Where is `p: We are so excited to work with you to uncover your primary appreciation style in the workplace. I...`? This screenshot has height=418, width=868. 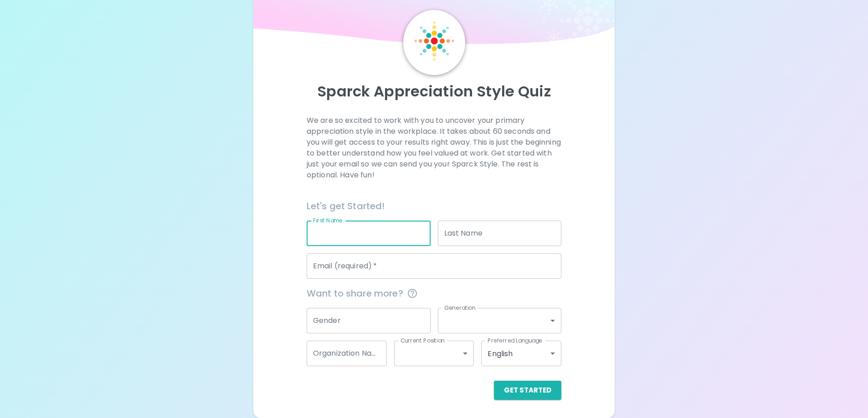
p: We are so excited to work with you to uncover your primary appreciation style in the workplace. I... is located at coordinates (434, 148).